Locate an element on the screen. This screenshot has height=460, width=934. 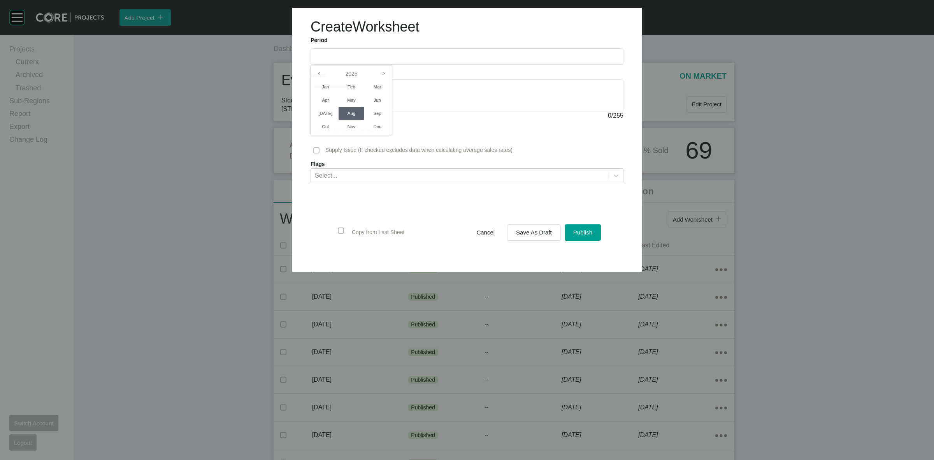
li: Dec is located at coordinates (377, 126).